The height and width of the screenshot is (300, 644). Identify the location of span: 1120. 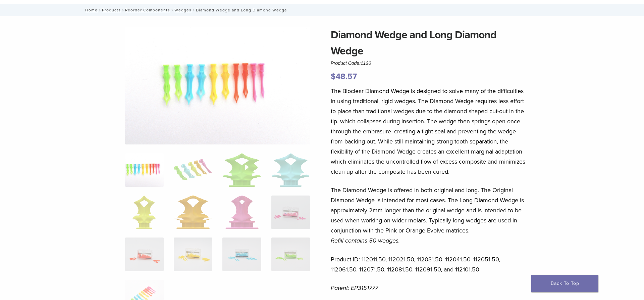
(366, 63).